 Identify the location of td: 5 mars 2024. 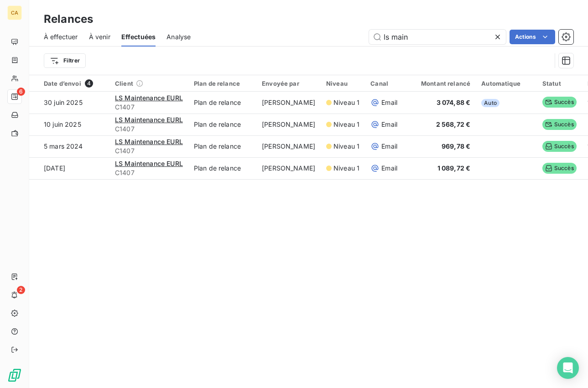
(69, 146).